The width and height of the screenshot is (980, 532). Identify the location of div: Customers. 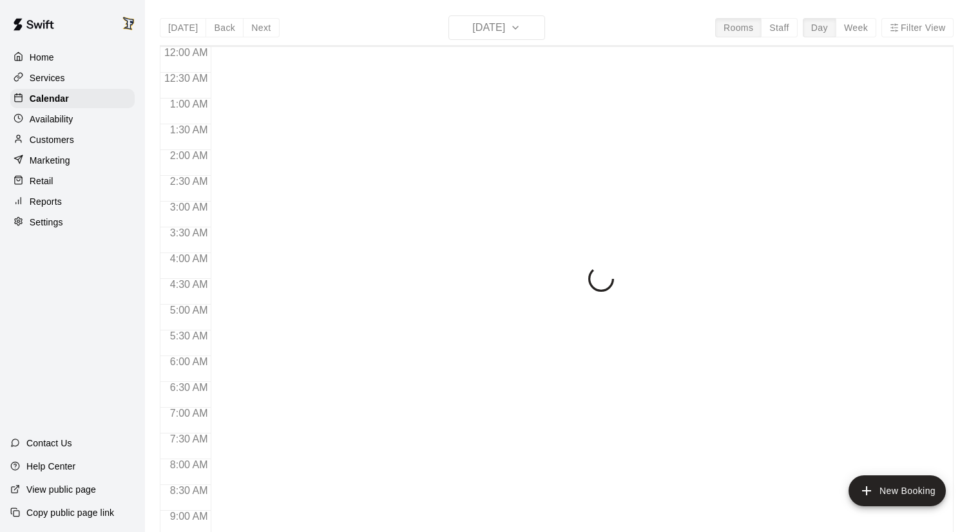
(72, 140).